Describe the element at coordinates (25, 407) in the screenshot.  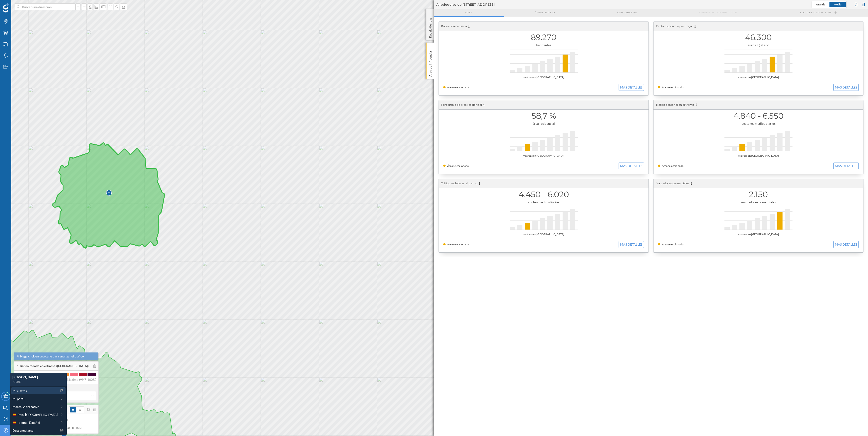
I see `span: Marca: Alternative` at that location.